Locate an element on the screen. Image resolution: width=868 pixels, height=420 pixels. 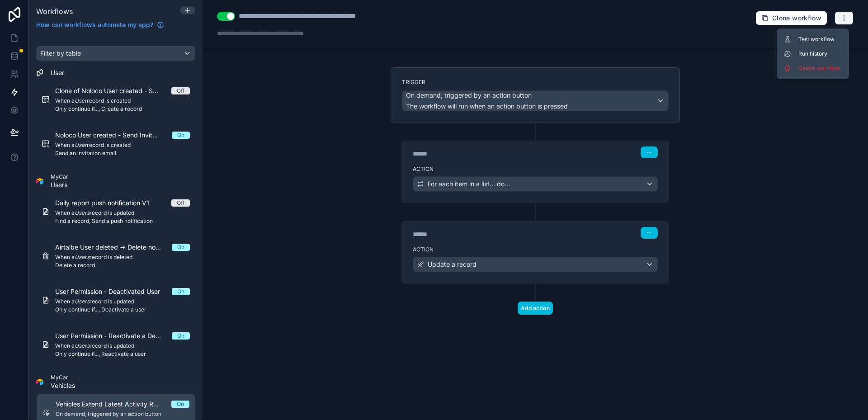
span: How can workflows automate my app? is located at coordinates (94, 25).